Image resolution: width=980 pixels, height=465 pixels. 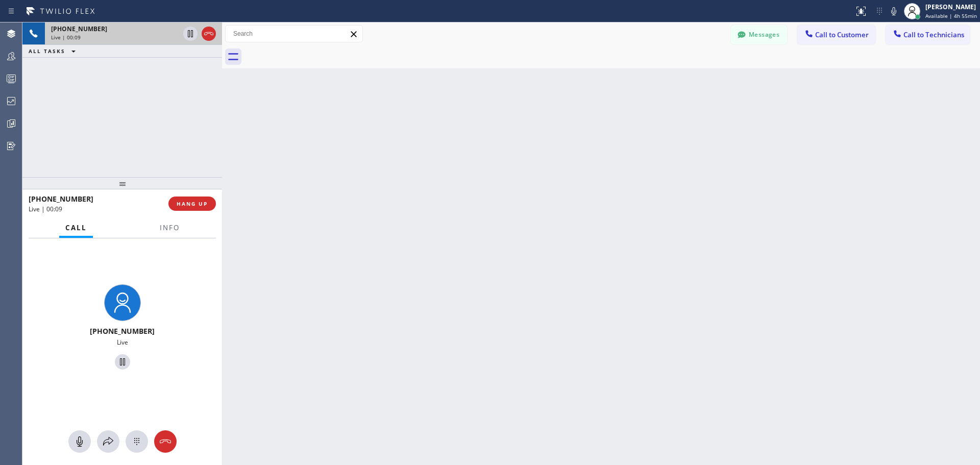 What do you see at coordinates (76, 228) in the screenshot?
I see `button: Call` at bounding box center [76, 228].